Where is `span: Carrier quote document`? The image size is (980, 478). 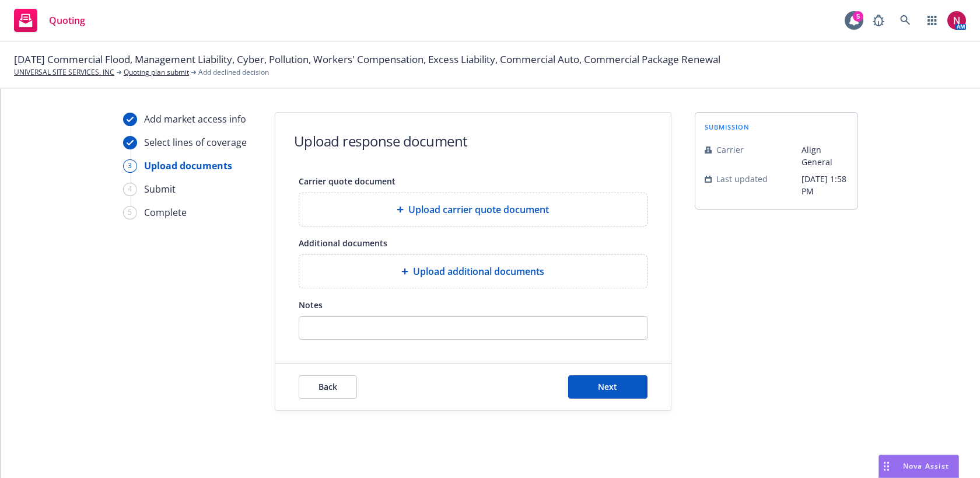 span: Carrier quote document is located at coordinates (347, 181).